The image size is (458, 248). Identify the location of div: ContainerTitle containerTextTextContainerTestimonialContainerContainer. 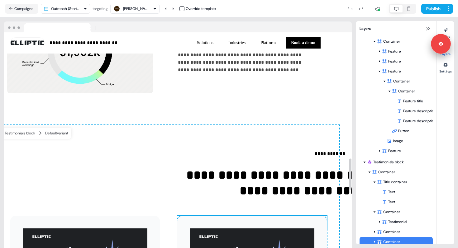
(396, 207).